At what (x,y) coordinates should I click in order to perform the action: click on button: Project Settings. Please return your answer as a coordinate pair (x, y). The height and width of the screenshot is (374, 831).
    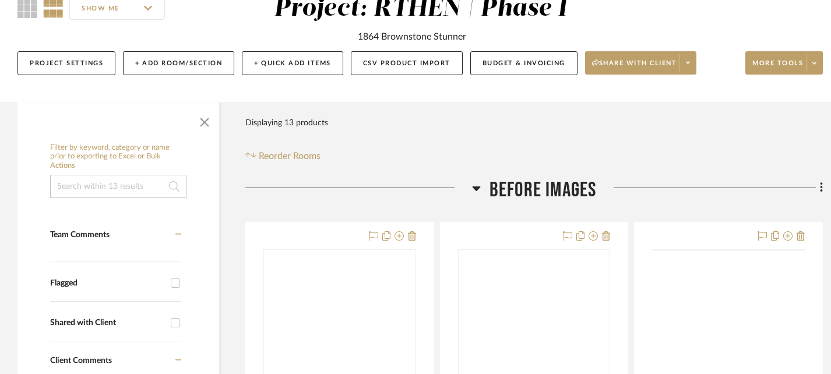
    Looking at the image, I should click on (66, 63).